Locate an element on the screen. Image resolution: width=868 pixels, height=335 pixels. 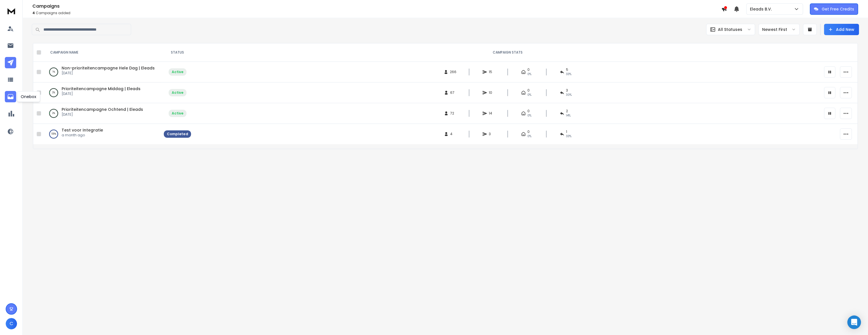
th: CAMPAIGN NAME is located at coordinates (102, 52).